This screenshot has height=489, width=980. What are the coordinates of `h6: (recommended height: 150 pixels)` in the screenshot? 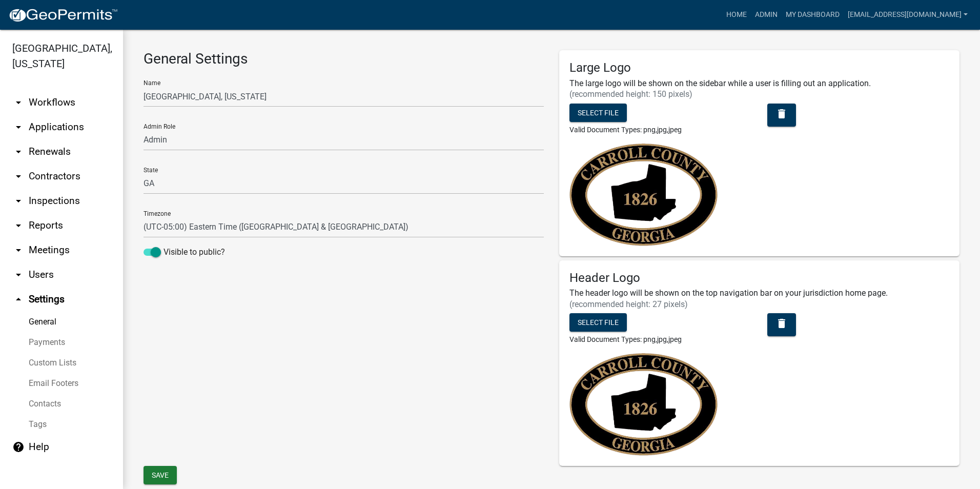 It's located at (759, 94).